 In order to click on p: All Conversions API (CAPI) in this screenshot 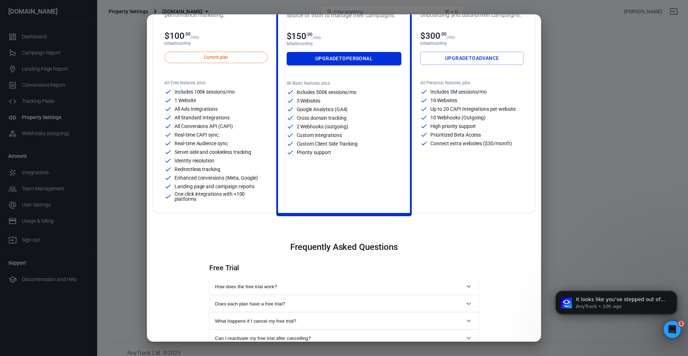, I will do `click(203, 126)`.